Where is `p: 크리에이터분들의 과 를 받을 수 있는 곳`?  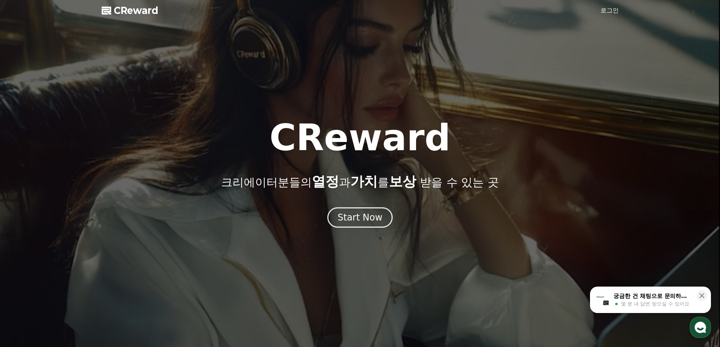 p: 크리에이터분들의 과 를 받을 수 있는 곳 is located at coordinates (360, 182).